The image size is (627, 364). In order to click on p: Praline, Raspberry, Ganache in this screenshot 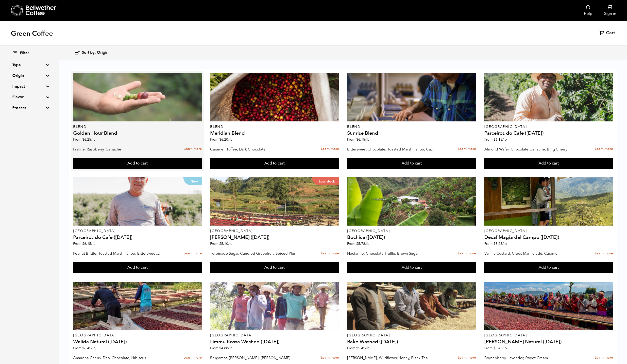, I will do `click(117, 149)`.